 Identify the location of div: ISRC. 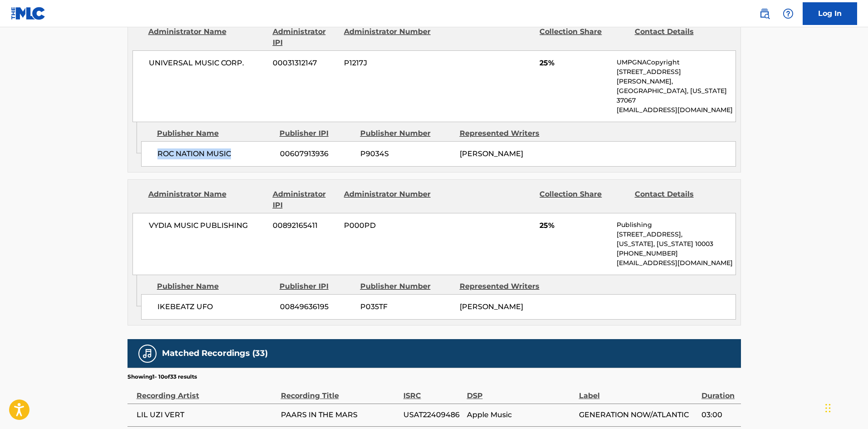
(433, 391).